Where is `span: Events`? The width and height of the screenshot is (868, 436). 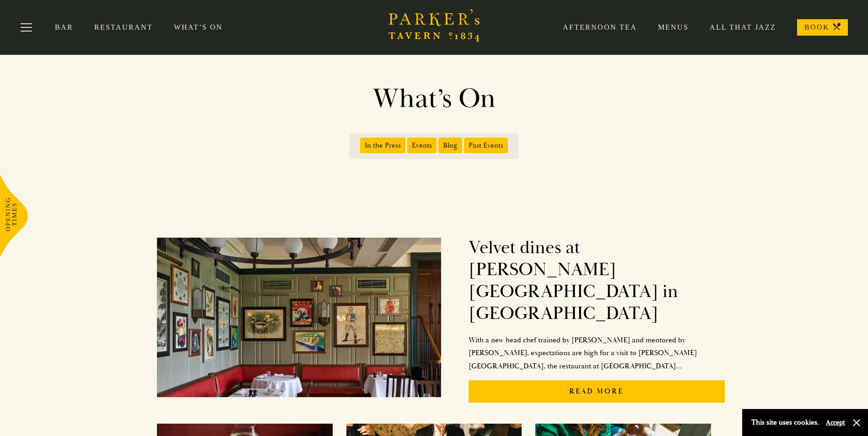
span: Events is located at coordinates (422, 145).